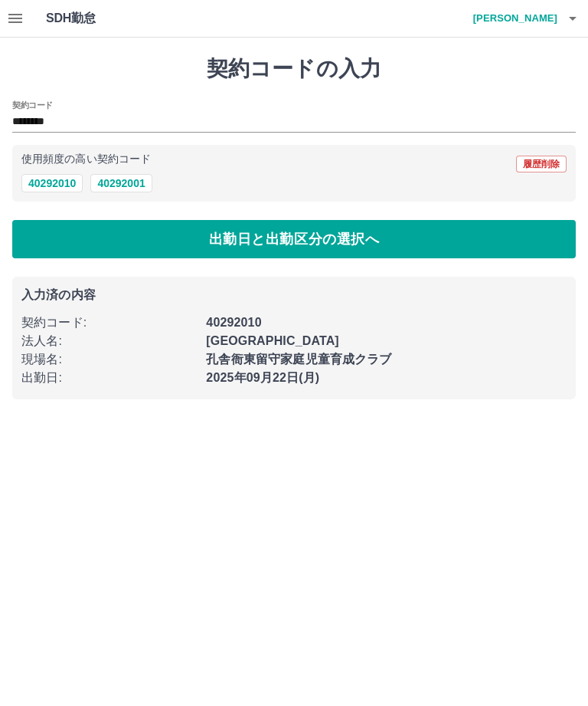  I want to click on b: 2025年09月22日(月), so click(263, 377).